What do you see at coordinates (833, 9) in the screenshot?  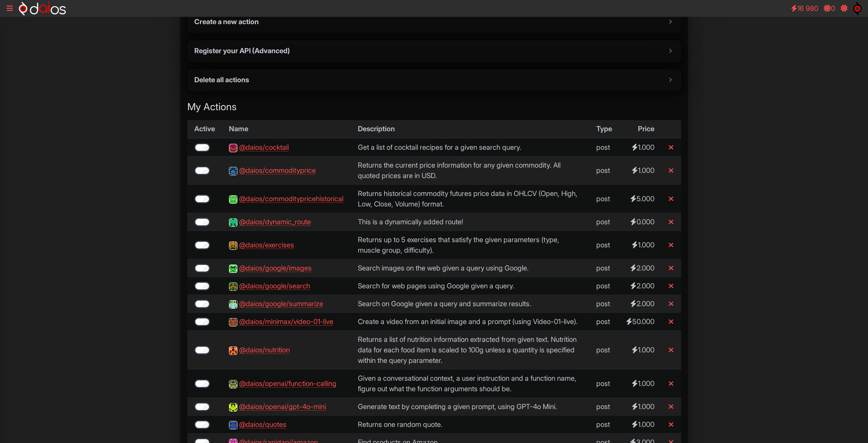 I see `span: 0` at bounding box center [833, 9].